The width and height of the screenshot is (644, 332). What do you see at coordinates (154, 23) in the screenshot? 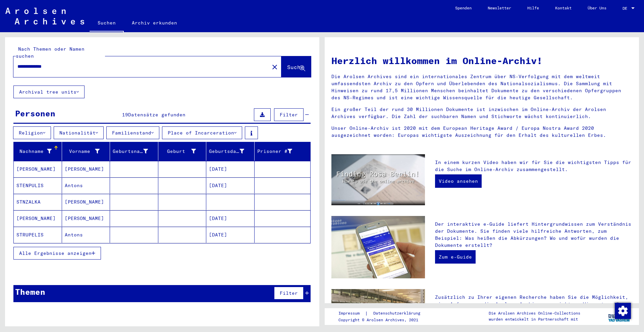
I see `a: Archiv erkunden` at bounding box center [154, 23].